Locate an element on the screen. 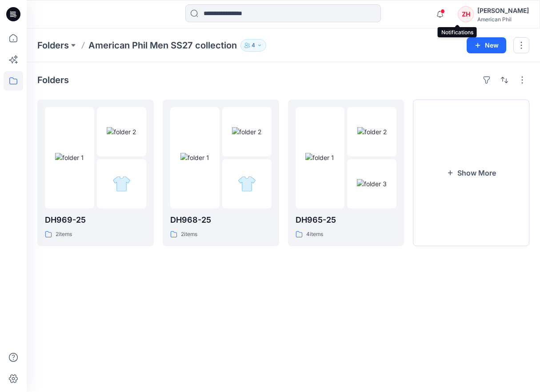 The width and height of the screenshot is (540, 392). p: Folders is located at coordinates (53, 45).